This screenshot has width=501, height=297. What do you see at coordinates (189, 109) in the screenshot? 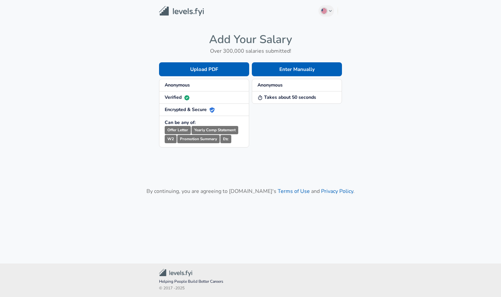
I see `strong: Encrypted & Secure` at bounding box center [189, 109].